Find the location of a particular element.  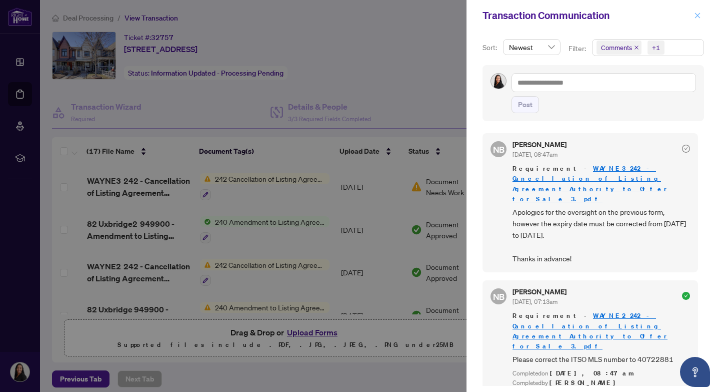

div: Completed on is located at coordinates (601, 373).